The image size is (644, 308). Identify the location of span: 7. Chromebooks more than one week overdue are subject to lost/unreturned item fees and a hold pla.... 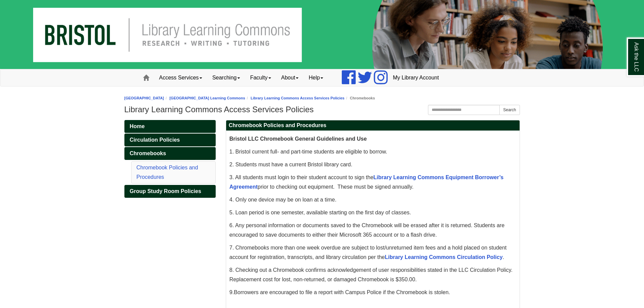
(368, 252).